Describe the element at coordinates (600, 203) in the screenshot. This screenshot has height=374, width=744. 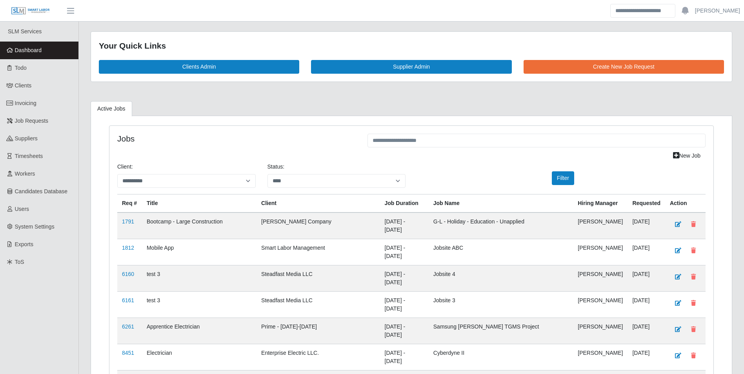
I see `th: Hiring Manager` at that location.